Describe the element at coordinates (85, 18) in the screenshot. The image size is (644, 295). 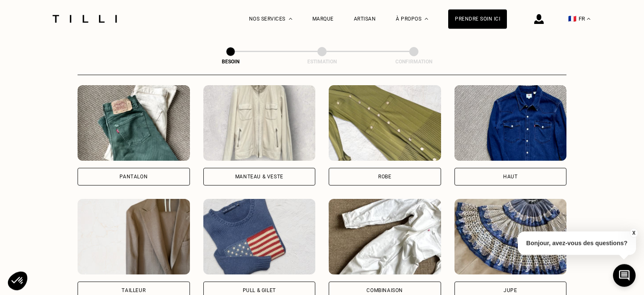
I see `img: Logo du service de couturière Tilli` at that location.